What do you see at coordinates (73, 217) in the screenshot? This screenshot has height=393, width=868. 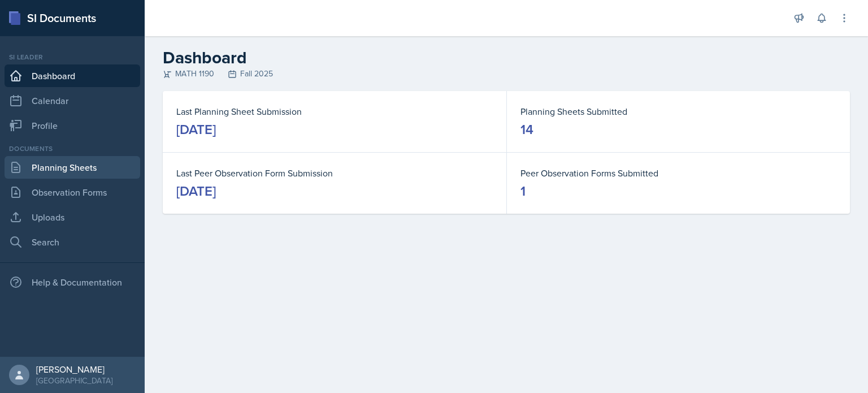 I see `a: Uploads` at bounding box center [73, 217].